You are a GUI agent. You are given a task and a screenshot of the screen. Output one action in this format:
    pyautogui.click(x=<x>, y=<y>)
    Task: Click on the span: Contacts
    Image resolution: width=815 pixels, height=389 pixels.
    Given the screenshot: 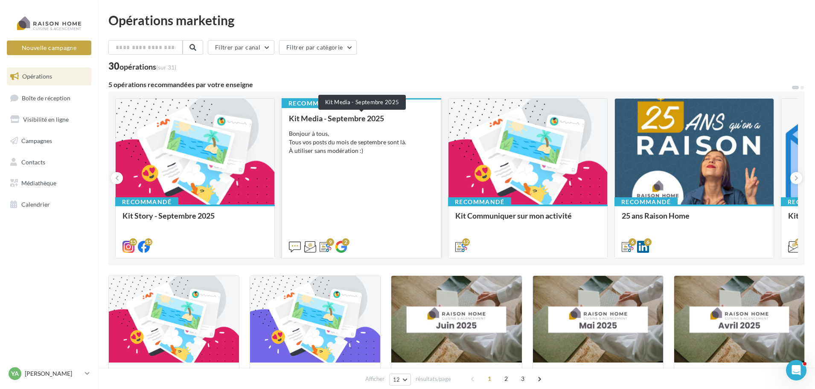 What is the action you would take?
    pyautogui.click(x=33, y=161)
    